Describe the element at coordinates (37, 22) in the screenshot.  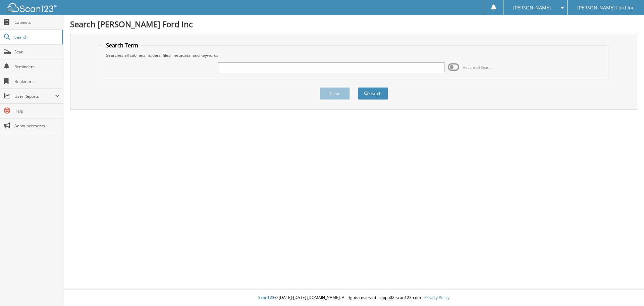
I see `span: Cabinets` at that location.